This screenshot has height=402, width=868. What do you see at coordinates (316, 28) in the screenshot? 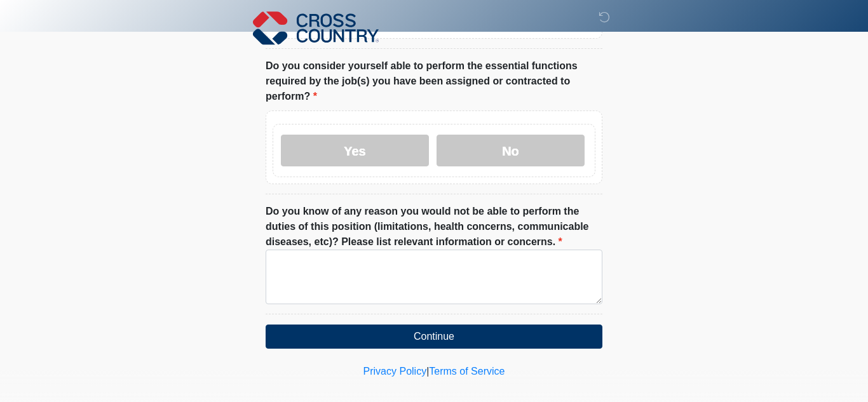
I see `img: Cross Country Logo` at bounding box center [316, 28].